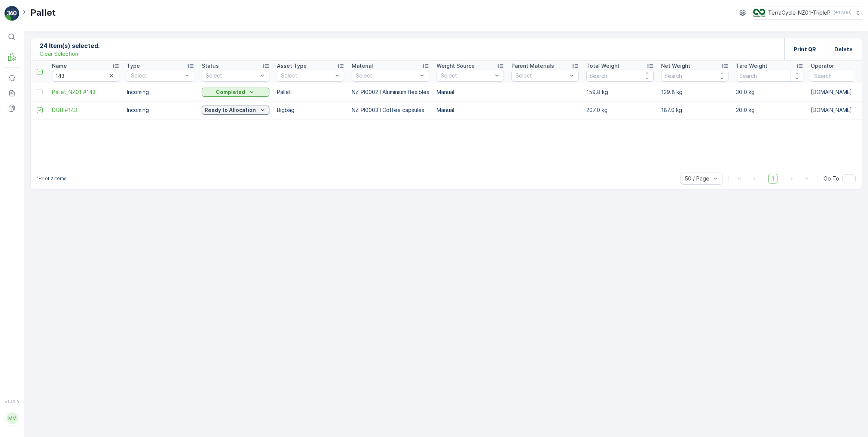 This screenshot has height=437, width=868. I want to click on td: NZ-PI0003 I Coffee capsules, so click(390, 110).